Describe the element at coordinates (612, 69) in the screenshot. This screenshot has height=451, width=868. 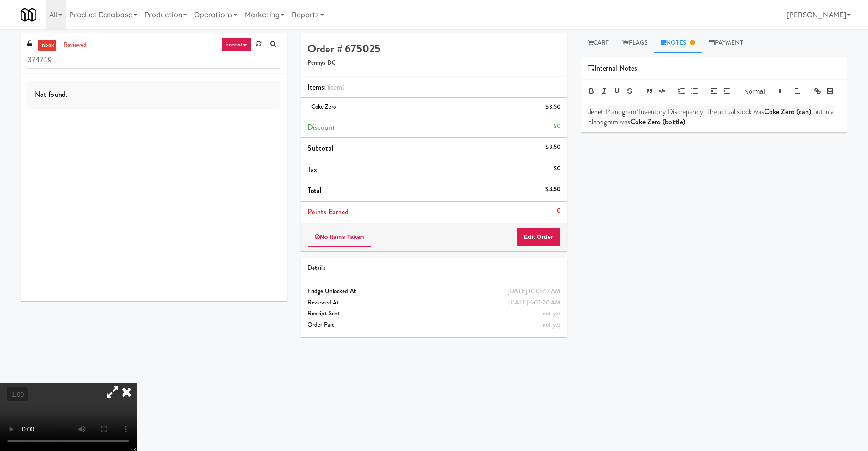
I see `span: Internal Notes` at that location.